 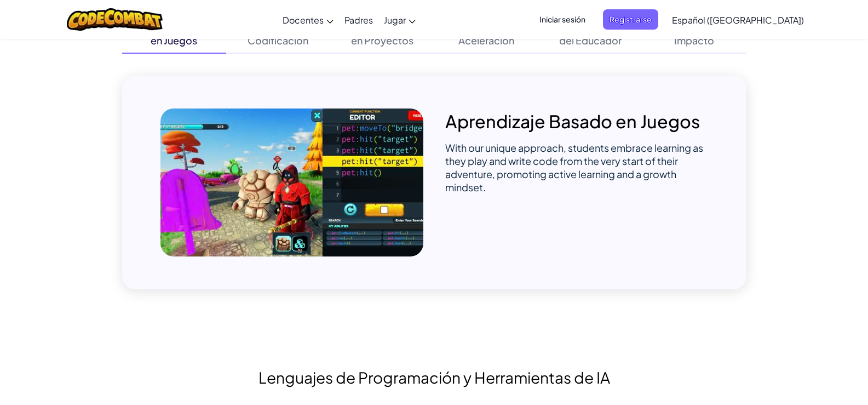 What do you see at coordinates (303, 20) in the screenshot?
I see `span: Docentes` at bounding box center [303, 20].